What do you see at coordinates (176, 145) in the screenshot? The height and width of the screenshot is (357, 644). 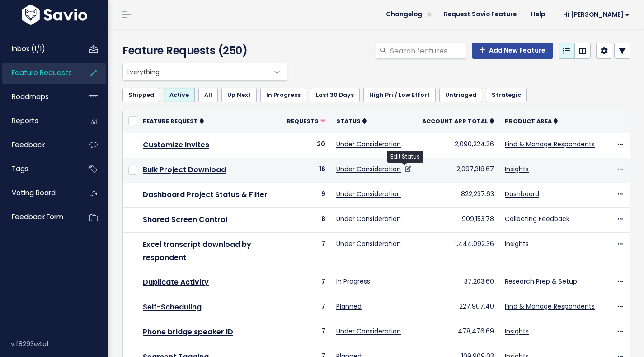 I see `a: Customize Invites` at bounding box center [176, 145].